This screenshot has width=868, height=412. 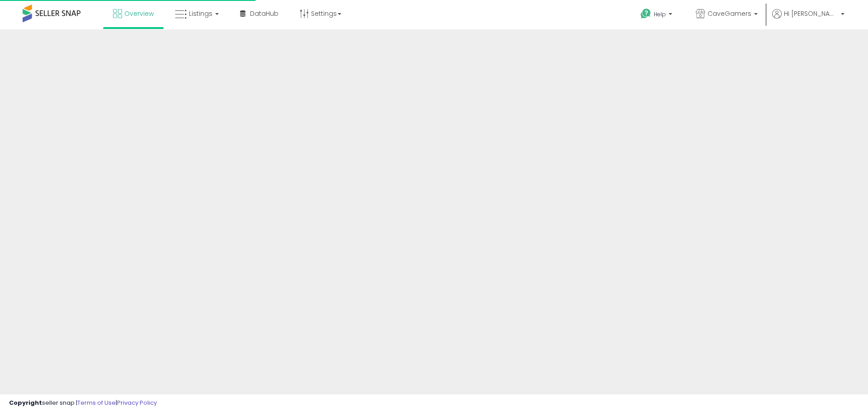 I want to click on span: Help, so click(x=660, y=14).